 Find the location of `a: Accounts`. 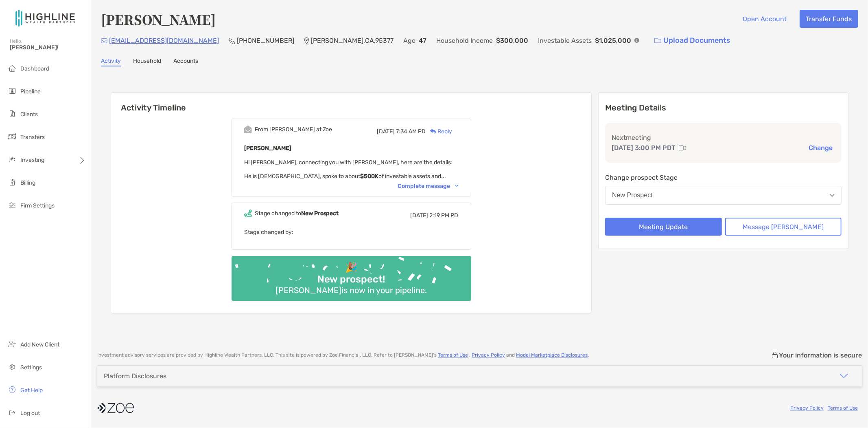

a: Accounts is located at coordinates (185, 62).